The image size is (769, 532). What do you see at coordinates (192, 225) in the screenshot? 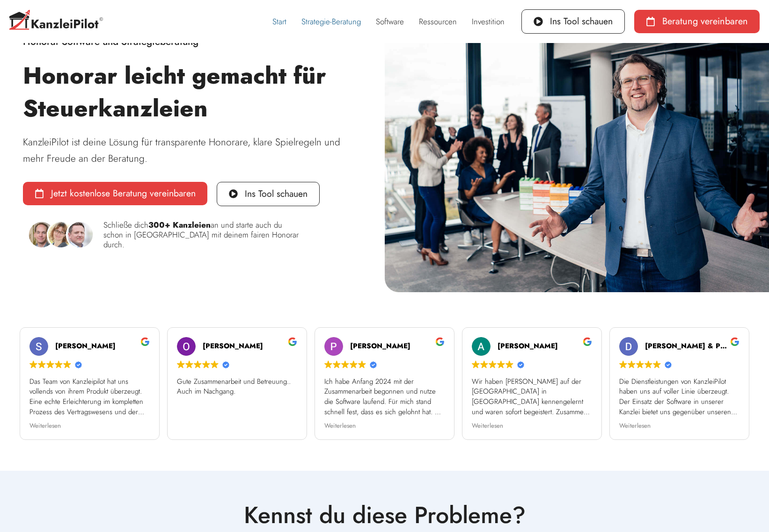
I see `b: Kanzleien` at bounding box center [192, 225].